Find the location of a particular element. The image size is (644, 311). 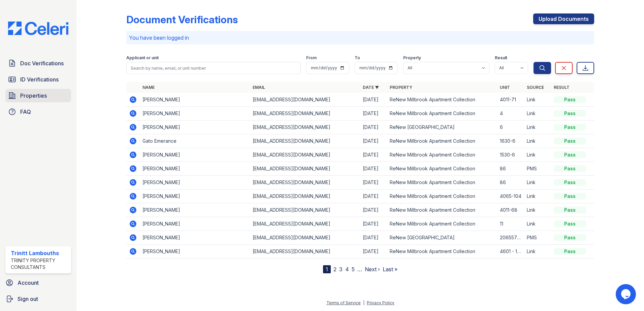

td: 4065-104 is located at coordinates (510, 196).